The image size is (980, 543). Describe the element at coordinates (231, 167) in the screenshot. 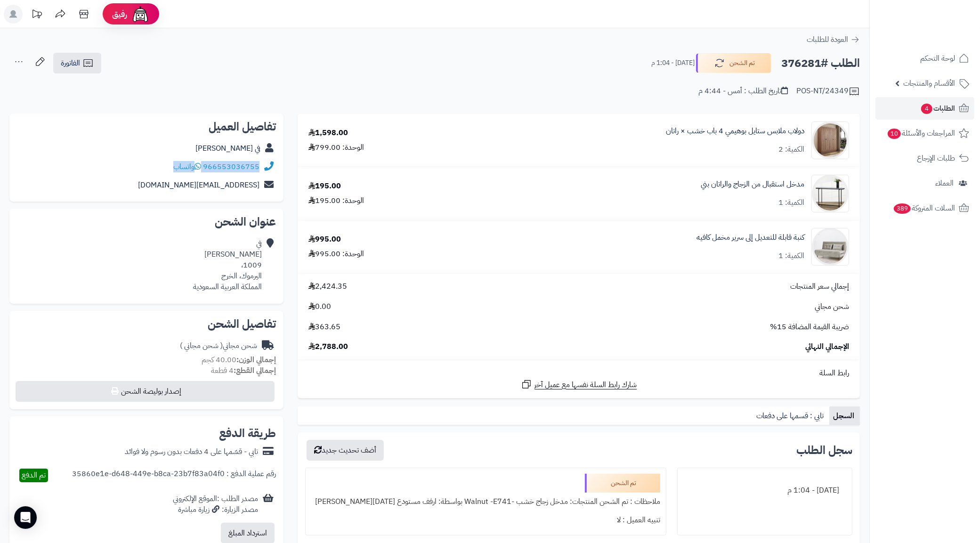

I see `a: 966553036755` at that location.